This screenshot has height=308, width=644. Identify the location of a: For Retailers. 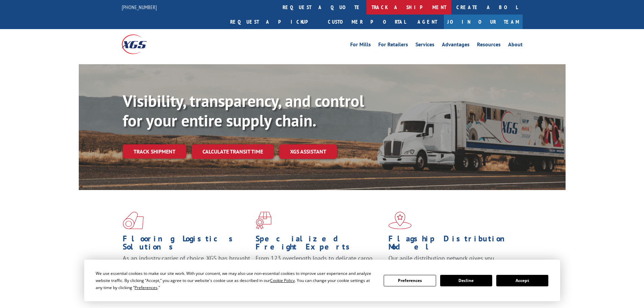
(393, 46).